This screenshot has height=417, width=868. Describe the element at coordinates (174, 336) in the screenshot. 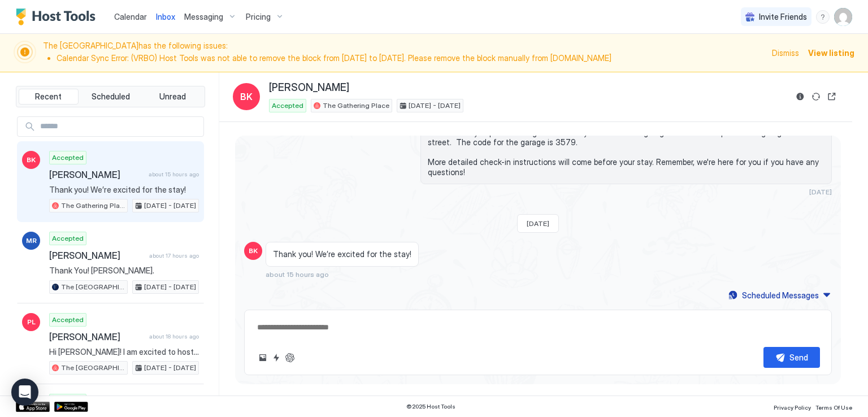

I see `span: about 18 hours ago` at that location.